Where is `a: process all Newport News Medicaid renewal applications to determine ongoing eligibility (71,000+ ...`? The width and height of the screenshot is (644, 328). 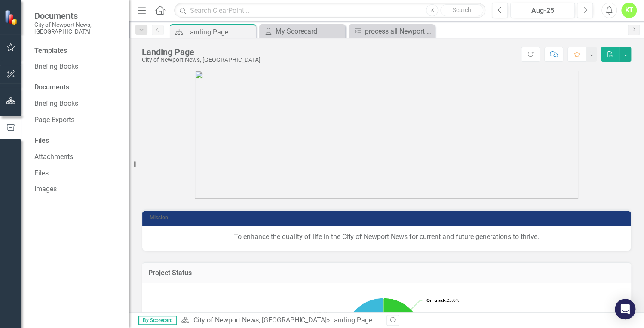 a: process all Newport News Medicaid renewal applications to determine ongoing eligibility (71,000+ ... is located at coordinates (392, 31).